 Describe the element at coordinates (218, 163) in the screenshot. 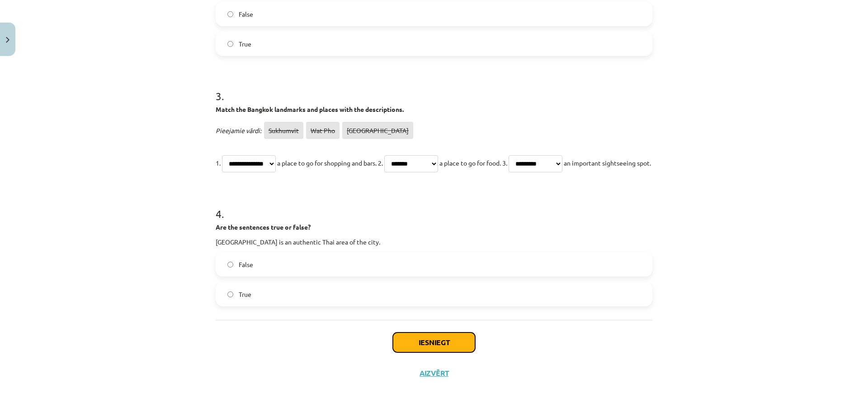

I see `span: 1.` at that location.